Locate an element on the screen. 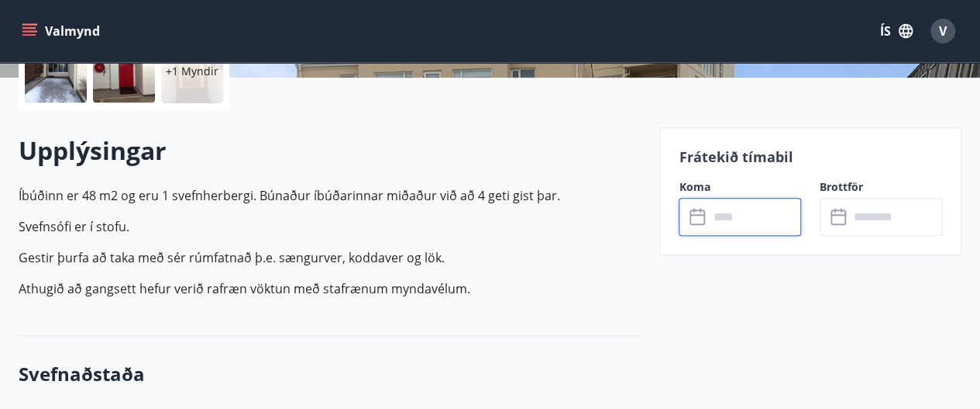 The image size is (980, 409). p: Athugið að gangsett hefur verið rafræn vöktun með stafrænum myndavélum. is located at coordinates (329, 288).